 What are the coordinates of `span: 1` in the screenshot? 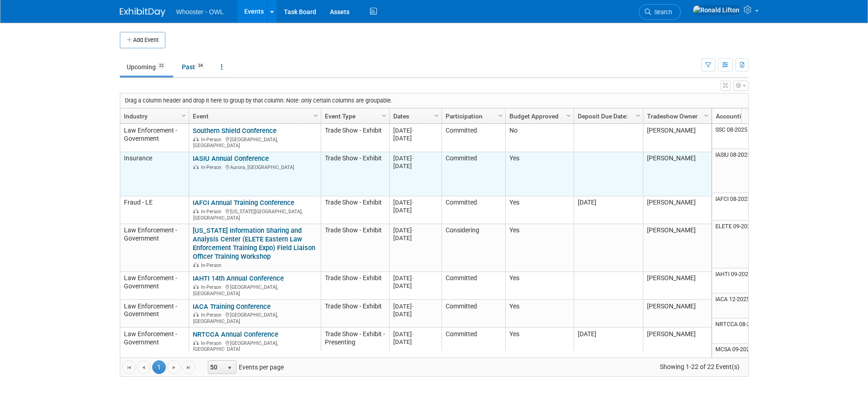 It's located at (159, 367).